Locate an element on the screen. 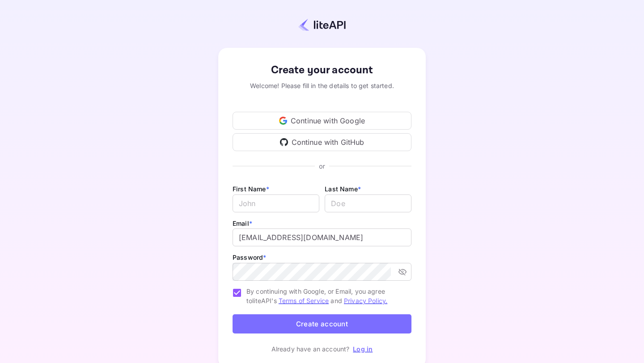 The width and height of the screenshot is (644, 363). label: First Name is located at coordinates (251, 188).